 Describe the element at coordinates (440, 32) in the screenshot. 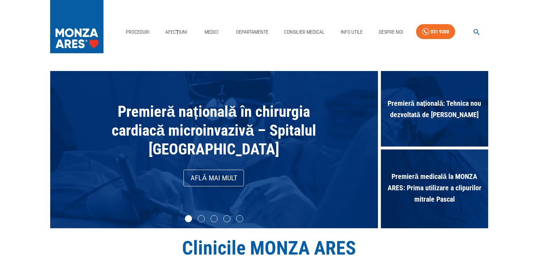

I see `div: 031 9300` at that location.